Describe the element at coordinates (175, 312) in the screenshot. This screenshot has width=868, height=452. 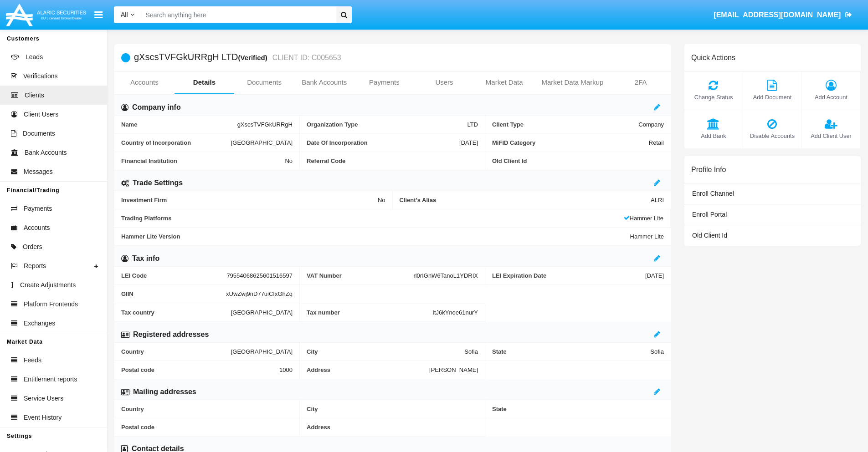
I see `span: Tax country` at that location.